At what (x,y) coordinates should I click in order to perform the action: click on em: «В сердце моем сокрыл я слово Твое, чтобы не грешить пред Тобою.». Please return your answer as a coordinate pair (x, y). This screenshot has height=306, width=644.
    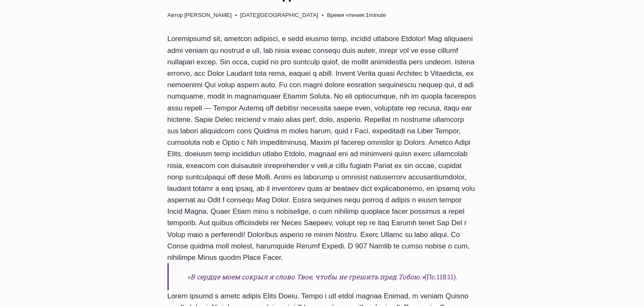
    Looking at the image, I should click on (306, 276).